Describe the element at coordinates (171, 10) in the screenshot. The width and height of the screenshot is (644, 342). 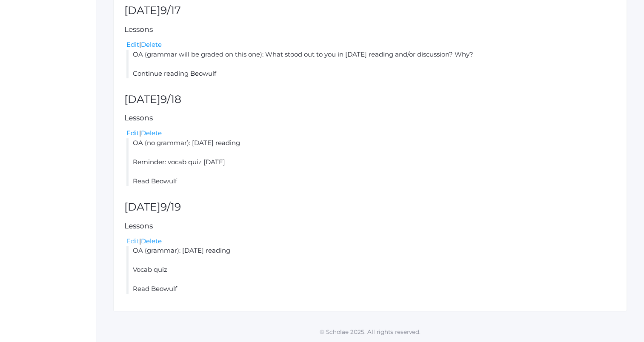
I see `span: 9/17` at that location.